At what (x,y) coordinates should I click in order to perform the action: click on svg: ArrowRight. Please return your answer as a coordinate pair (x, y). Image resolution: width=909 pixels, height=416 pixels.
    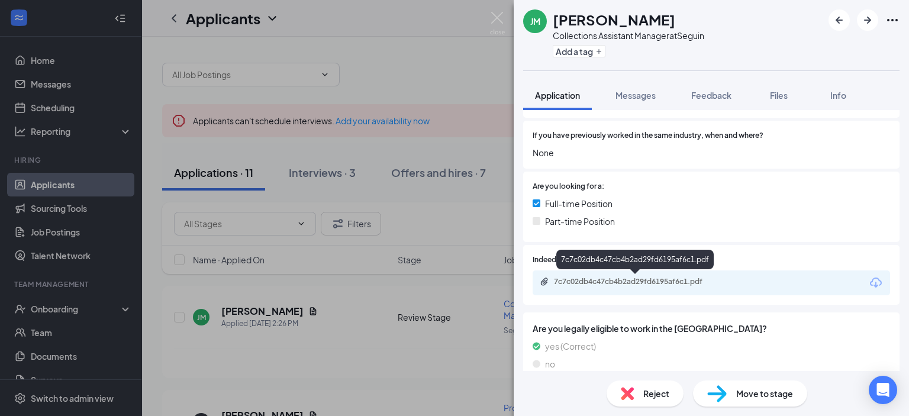
    Looking at the image, I should click on (868, 20).